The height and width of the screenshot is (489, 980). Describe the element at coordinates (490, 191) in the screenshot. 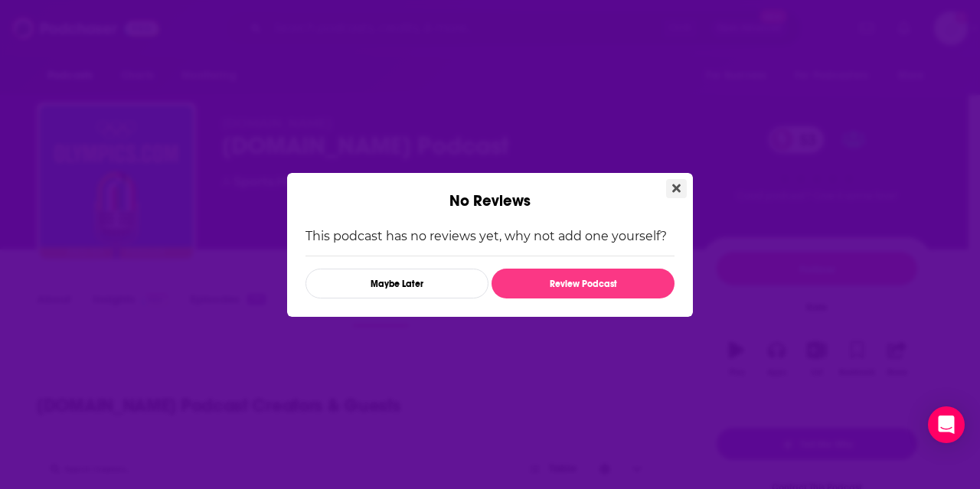

I see `div: No Reviews` at that location.